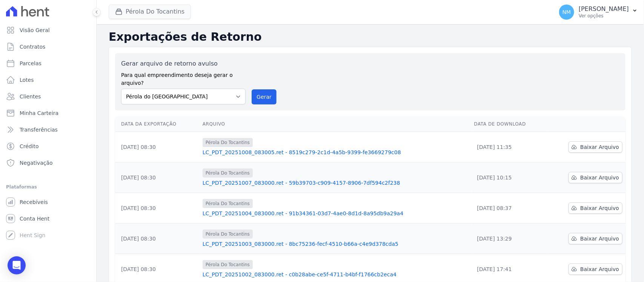 The image size is (644, 282). Describe the element at coordinates (34, 202) in the screenshot. I see `span: Recebíveis` at that location.